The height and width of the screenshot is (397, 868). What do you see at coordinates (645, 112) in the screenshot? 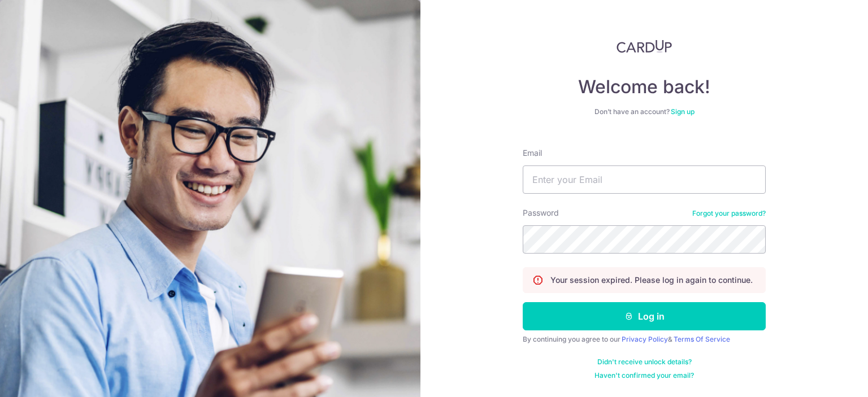
I see `div: Don’t have an account?` at bounding box center [645, 112].